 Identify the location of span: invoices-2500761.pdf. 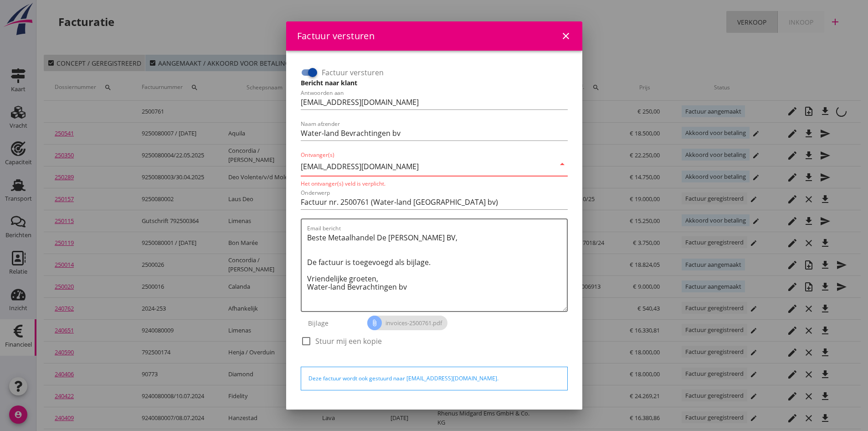
(408, 323).